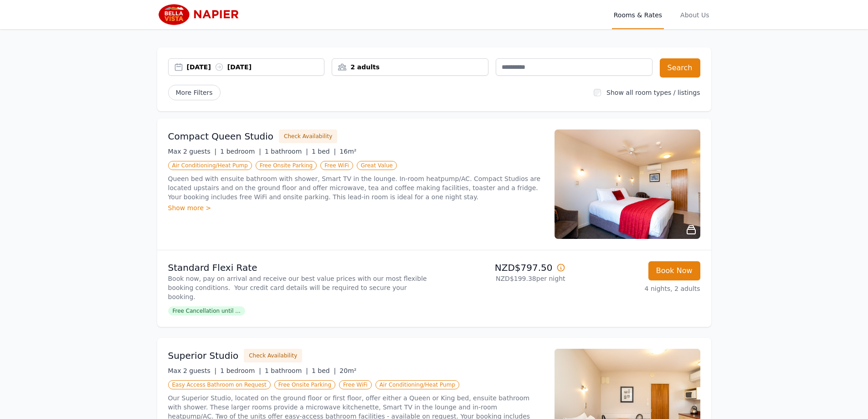 Image resolution: width=868 pixels, height=419 pixels. Describe the element at coordinates (680, 68) in the screenshot. I see `button: Search` at that location.